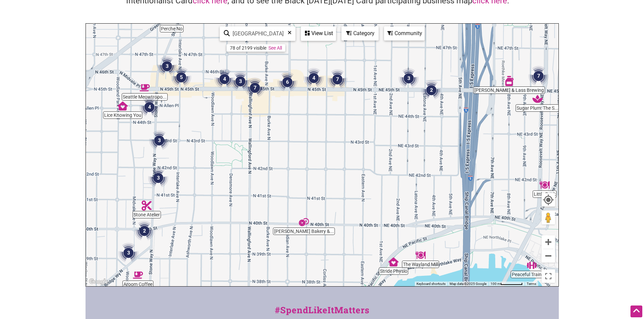  I want to click on button: Drag Pegman onto the map to open Street View, so click(549, 218).